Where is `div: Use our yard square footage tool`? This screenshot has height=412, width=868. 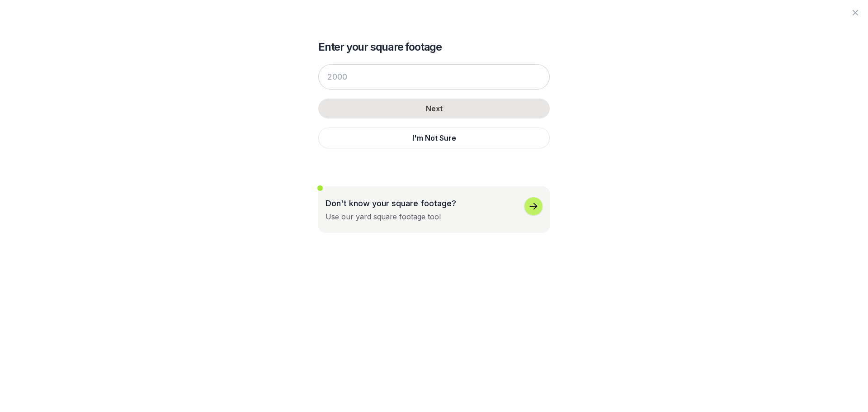
div: Use our yard square footage tool is located at coordinates (383, 216).